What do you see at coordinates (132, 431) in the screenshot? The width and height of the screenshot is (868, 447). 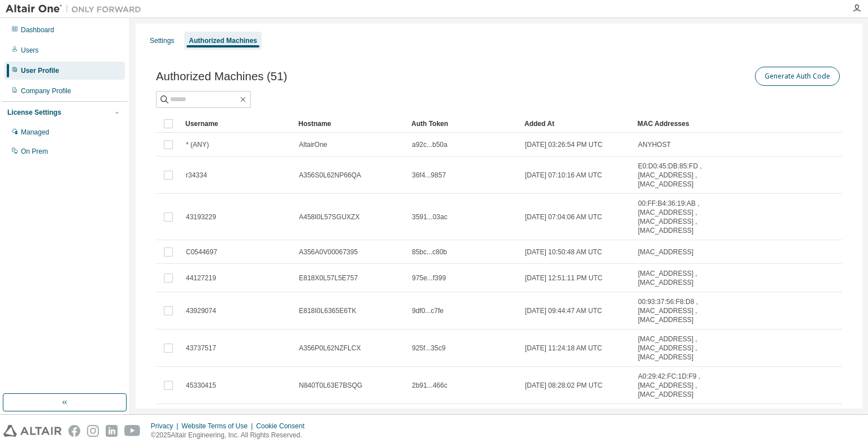 I see `img: youtube.svg` at bounding box center [132, 431].